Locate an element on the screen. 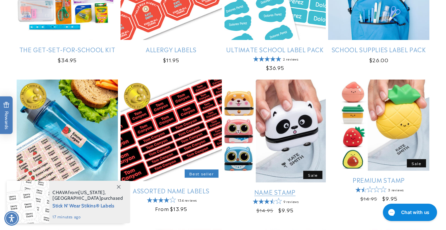 Image resolution: width=446 pixels, height=230 pixels. div: Accessibility Menu is located at coordinates (12, 218).